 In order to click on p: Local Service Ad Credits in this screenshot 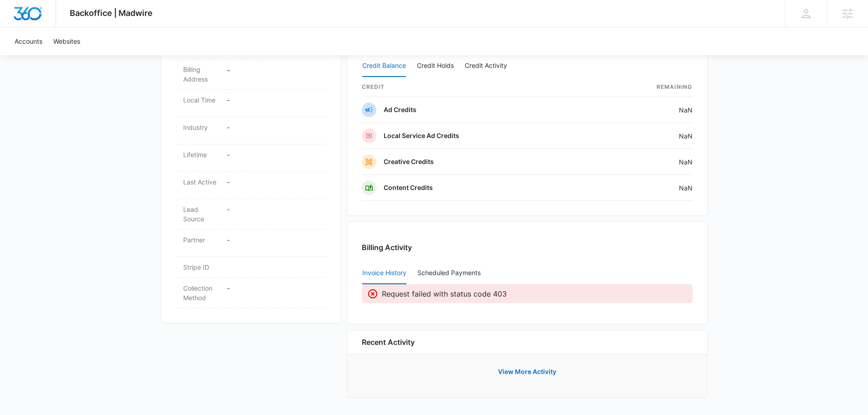, I will do `click(421, 136)`.